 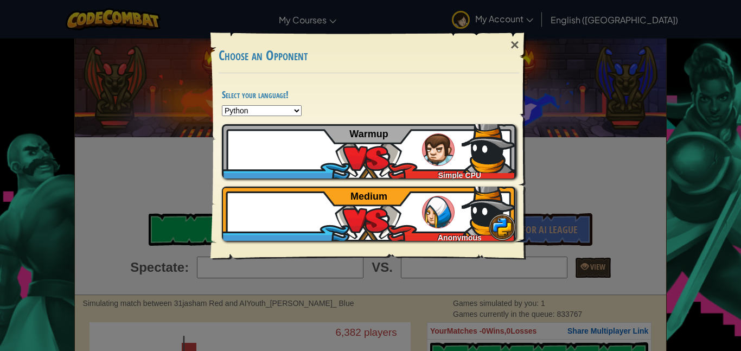 What do you see at coordinates (368, 134) in the screenshot?
I see `span: Warmup` at bounding box center [368, 134].